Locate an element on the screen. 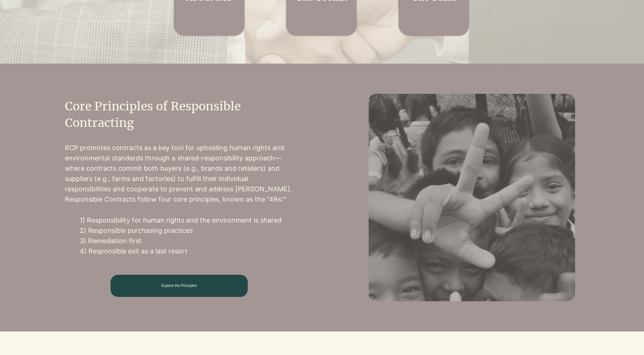 The height and width of the screenshot is (355, 644). h2: Core Principles of Responsible Contracting is located at coordinates (179, 115).